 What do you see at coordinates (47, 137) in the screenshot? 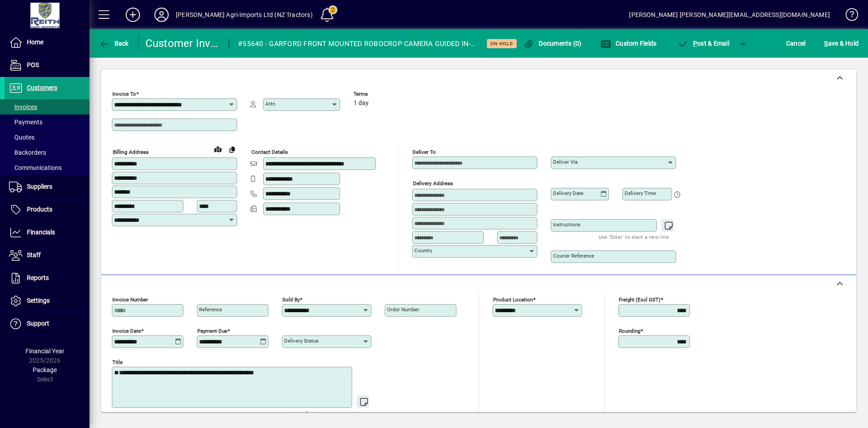
I see `a: Quotes` at bounding box center [47, 137].